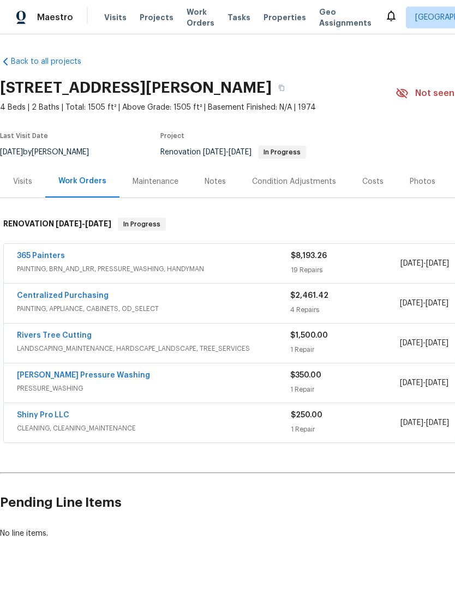 The image size is (455, 593). What do you see at coordinates (43, 415) in the screenshot?
I see `a: Shiny Pro LLC` at bounding box center [43, 415].